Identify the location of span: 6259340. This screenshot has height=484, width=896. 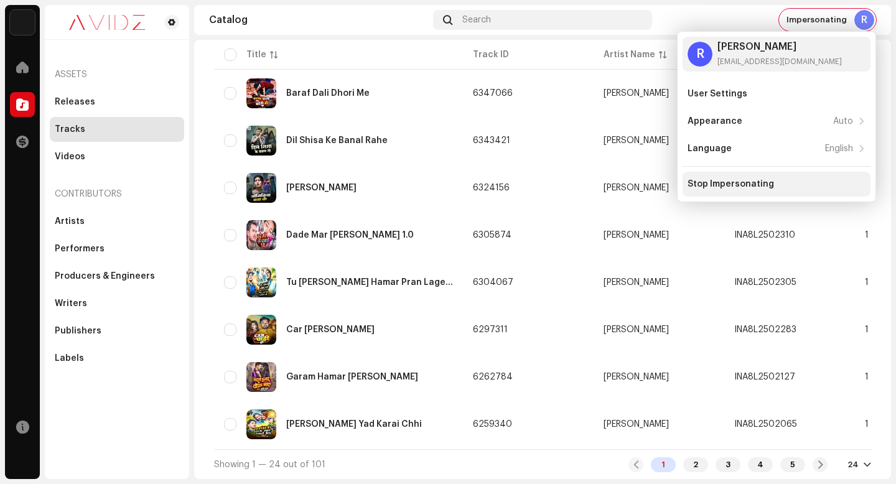
(492, 424).